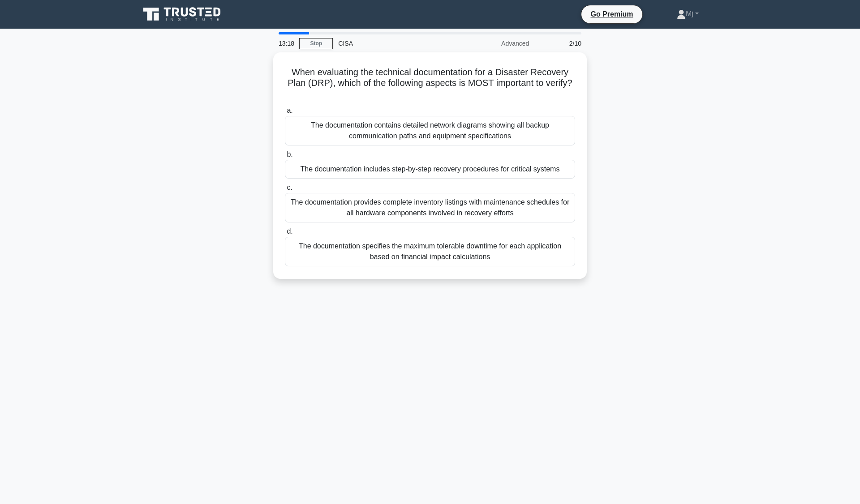  I want to click on div: The documentation provides complete inventory listings with maintenance schedules for all hardwar..., so click(430, 208).